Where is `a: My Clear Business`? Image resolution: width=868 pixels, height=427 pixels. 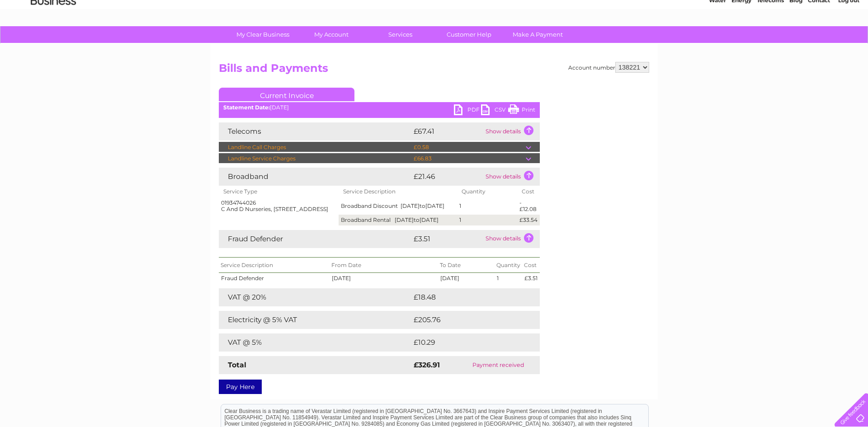 a: My Clear Business is located at coordinates (263, 34).